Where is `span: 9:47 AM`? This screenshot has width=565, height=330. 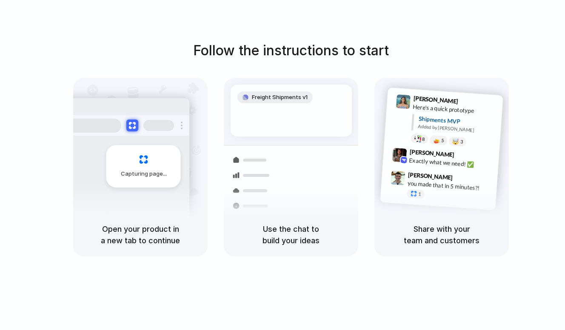 span: 9:47 AM is located at coordinates (463, 179).